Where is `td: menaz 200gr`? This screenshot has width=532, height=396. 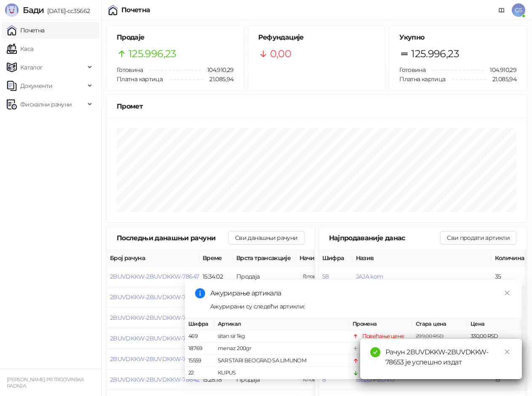
td: menaz 200gr is located at coordinates (282, 349).